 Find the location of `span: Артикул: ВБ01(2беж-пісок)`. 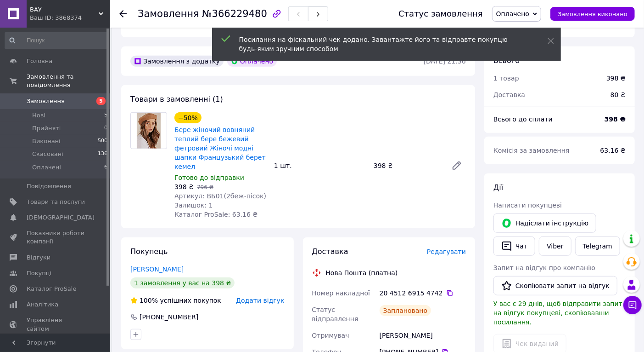

span: Артикул: ВБ01(2беж-пісок) is located at coordinates (220, 196).